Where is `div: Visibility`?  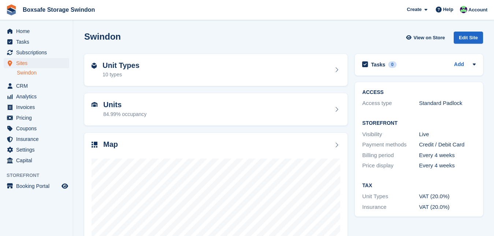 div: Visibility is located at coordinates (391, 134).